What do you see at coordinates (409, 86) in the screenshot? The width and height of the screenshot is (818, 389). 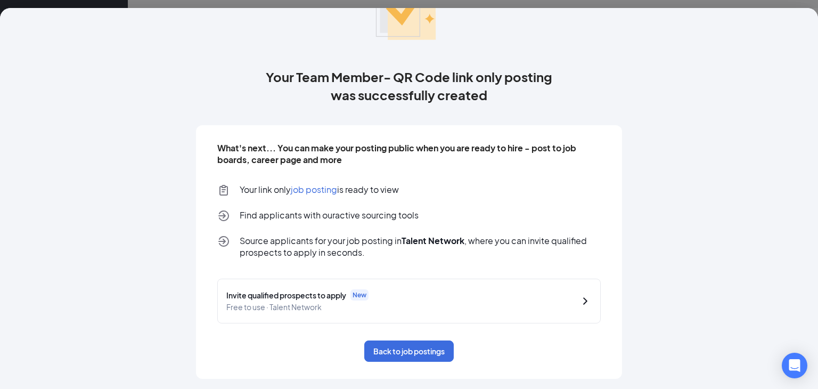 I see `span: Your Team Member- QR Code link only posting was successfully created` at bounding box center [409, 86].